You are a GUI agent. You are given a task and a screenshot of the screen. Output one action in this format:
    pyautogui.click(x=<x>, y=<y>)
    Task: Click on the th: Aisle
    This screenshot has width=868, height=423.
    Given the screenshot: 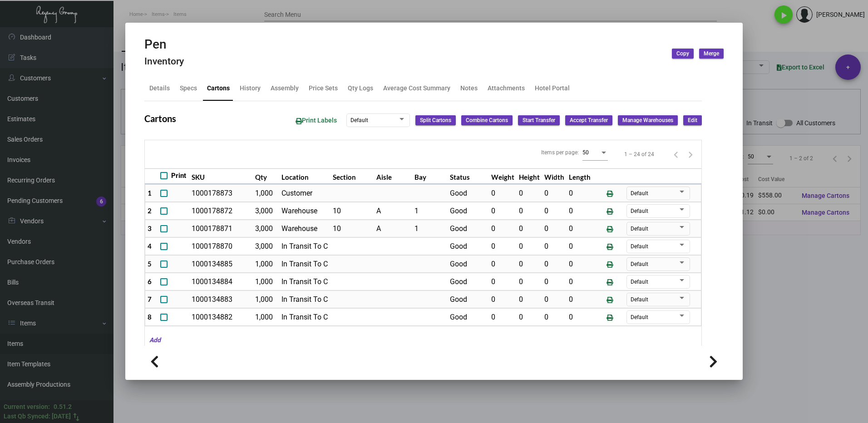 What is the action you would take?
    pyautogui.click(x=393, y=176)
    